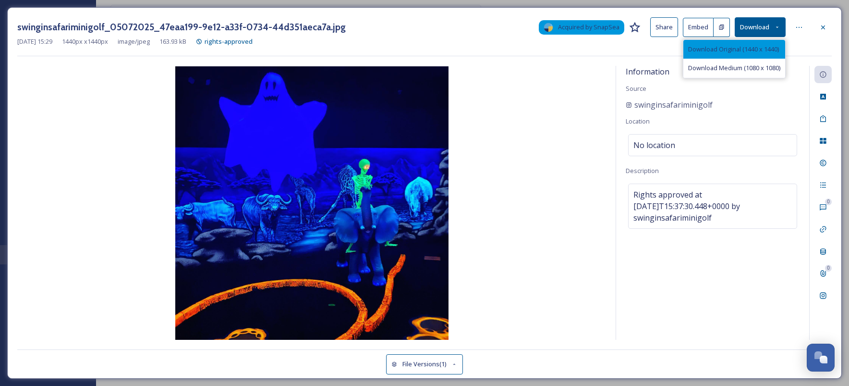 This screenshot has width=849, height=386. What do you see at coordinates (638, 121) in the screenshot?
I see `span: Location` at bounding box center [638, 121].